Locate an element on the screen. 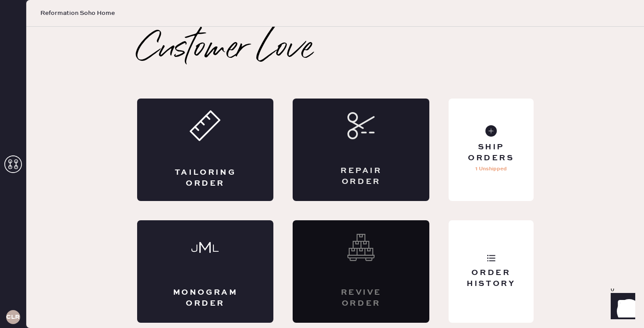  h3: CLR is located at coordinates (12, 317).